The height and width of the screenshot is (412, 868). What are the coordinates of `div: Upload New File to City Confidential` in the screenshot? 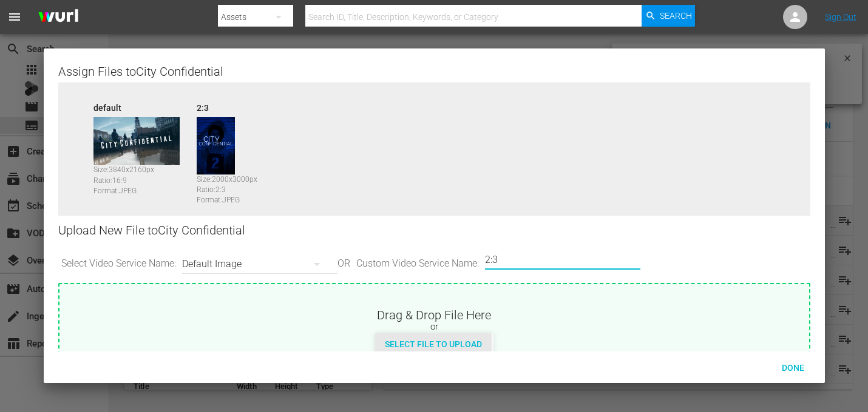 It's located at (434, 231).